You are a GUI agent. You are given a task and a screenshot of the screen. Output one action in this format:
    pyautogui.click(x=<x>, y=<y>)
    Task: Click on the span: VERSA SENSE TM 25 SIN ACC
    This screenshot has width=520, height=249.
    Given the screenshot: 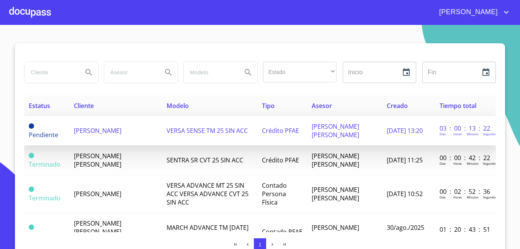 What is the action you would take?
    pyautogui.click(x=207, y=131)
    